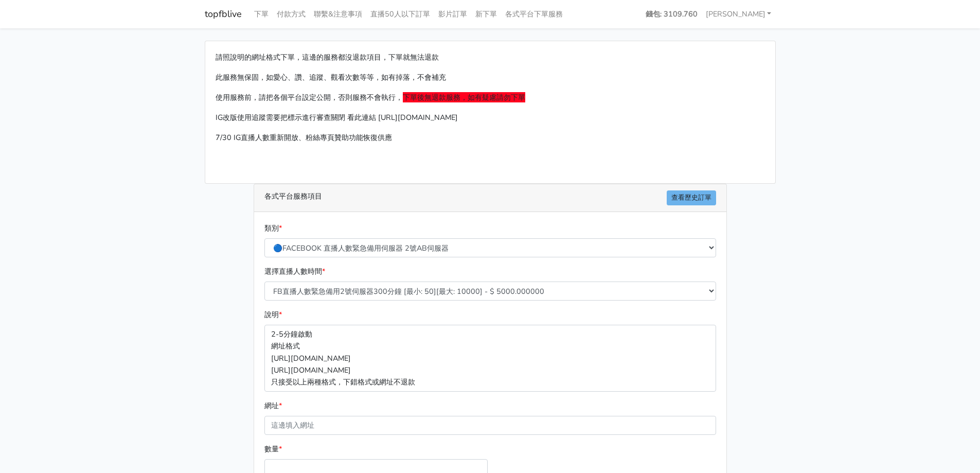  What do you see at coordinates (274, 314) in the screenshot?
I see `label: 說明` at bounding box center [274, 314].